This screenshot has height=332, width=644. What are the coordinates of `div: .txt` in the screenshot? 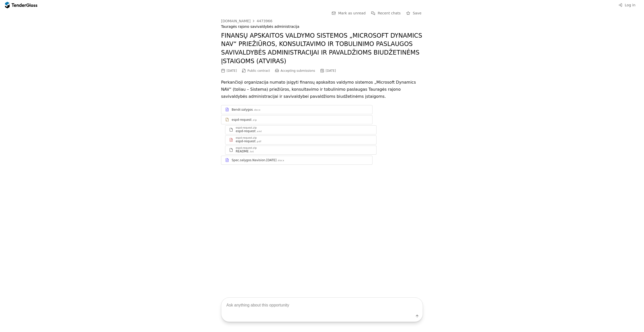 It's located at (251, 152).